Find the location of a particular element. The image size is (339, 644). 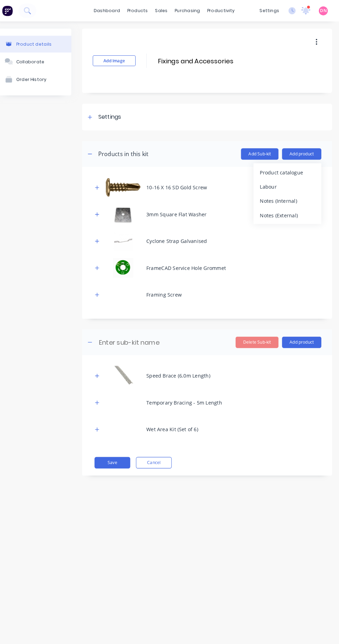

div: settings is located at coordinates (271, 10).